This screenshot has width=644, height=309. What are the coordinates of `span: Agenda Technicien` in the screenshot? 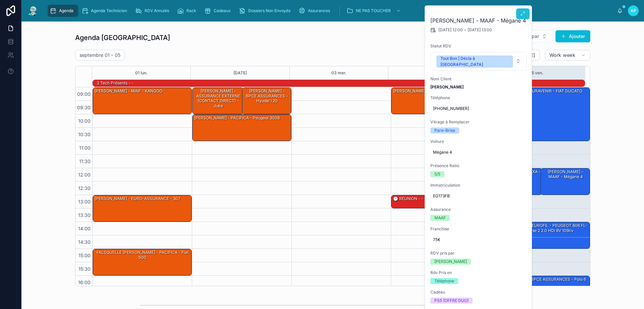 It's located at (109, 11).